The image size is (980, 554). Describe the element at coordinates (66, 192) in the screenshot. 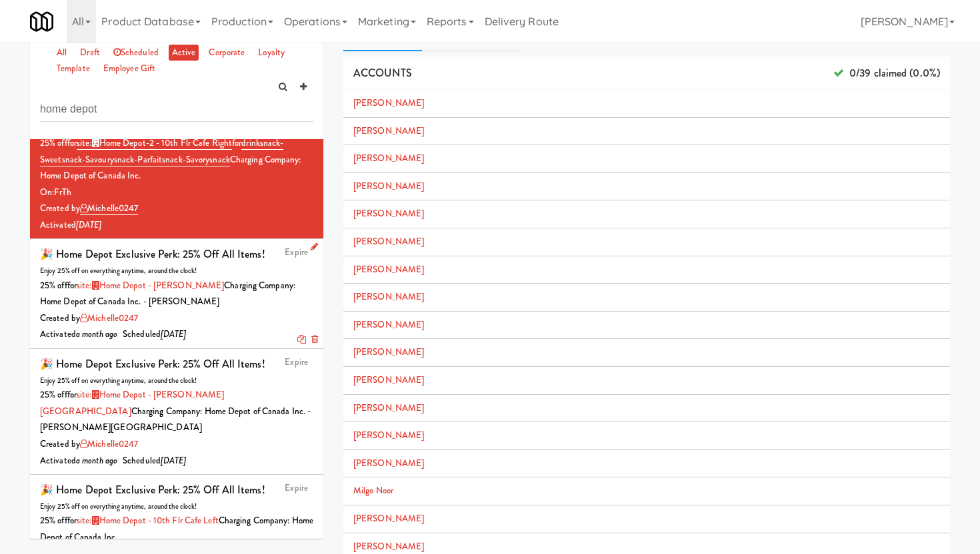

I see `span: Th` at that location.